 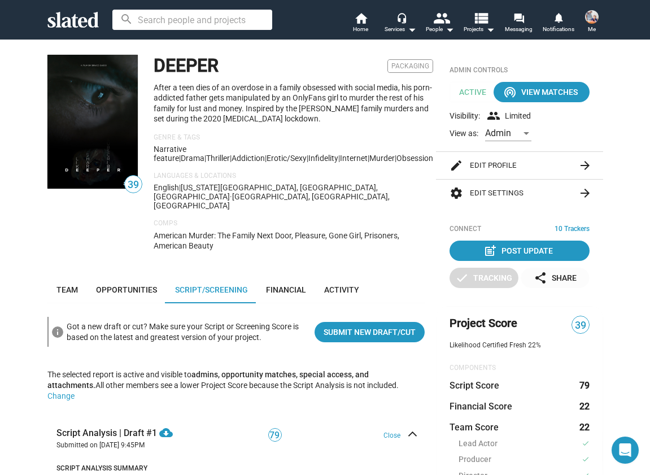 What do you see at coordinates (166, 187) in the screenshot?
I see `span: English` at bounding box center [166, 187].